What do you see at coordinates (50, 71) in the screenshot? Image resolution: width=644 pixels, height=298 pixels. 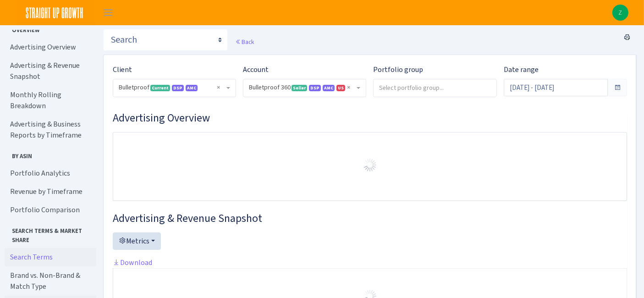 I see `a: Advertising & Revenue Snapshot` at bounding box center [50, 71].